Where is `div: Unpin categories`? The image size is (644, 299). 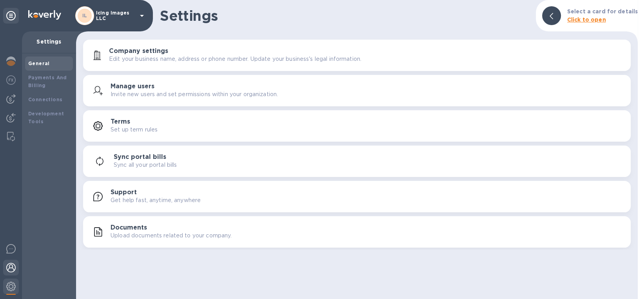 div: Unpin categories is located at coordinates (11, 16).